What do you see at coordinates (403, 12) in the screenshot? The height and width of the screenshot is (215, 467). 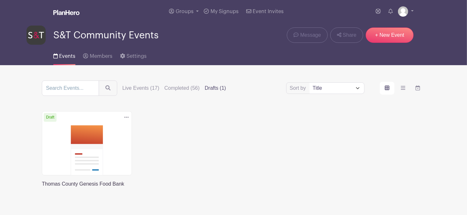 I see `img: default-ce2991bfa6775e67f084385cd625a349d9dcbb7a52a09fb2fda1e96e2d18dcdb.png` at bounding box center [403, 12].